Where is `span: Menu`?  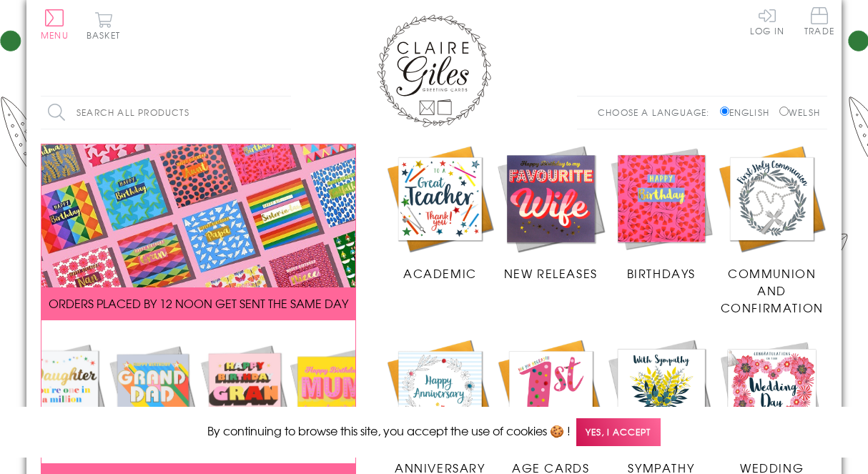
span: Menu is located at coordinates (54, 35).